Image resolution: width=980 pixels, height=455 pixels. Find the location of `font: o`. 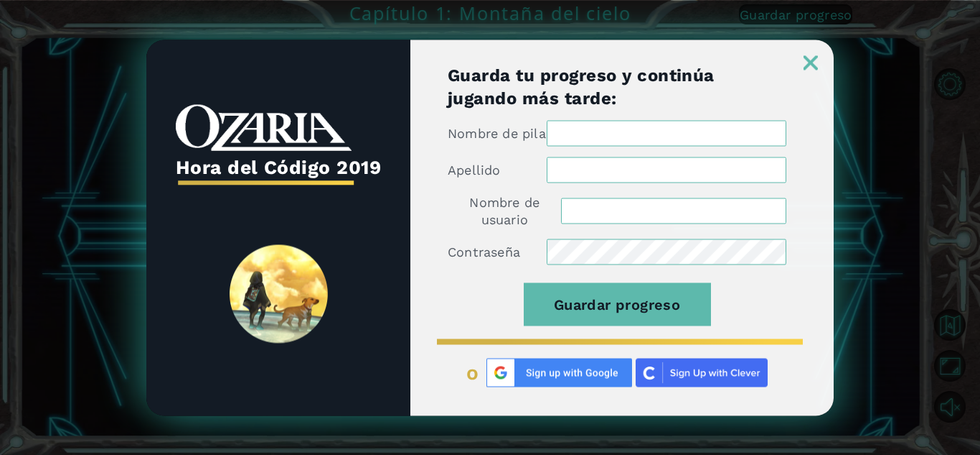

font: o is located at coordinates (473, 371).